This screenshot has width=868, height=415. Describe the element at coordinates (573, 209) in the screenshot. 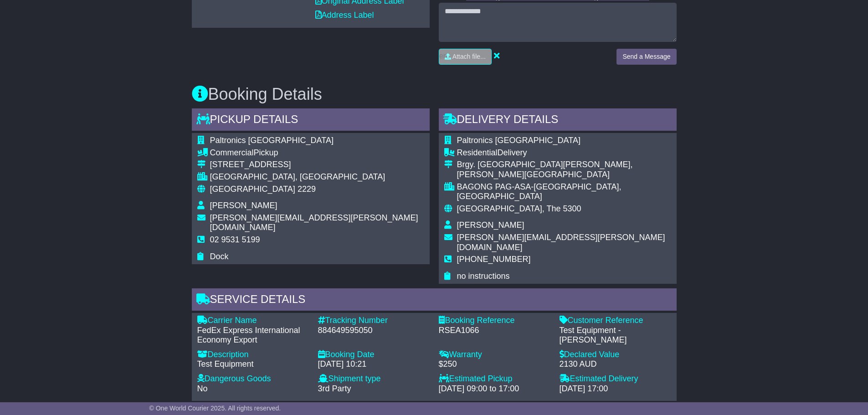

I see `span: 5300` at that location.